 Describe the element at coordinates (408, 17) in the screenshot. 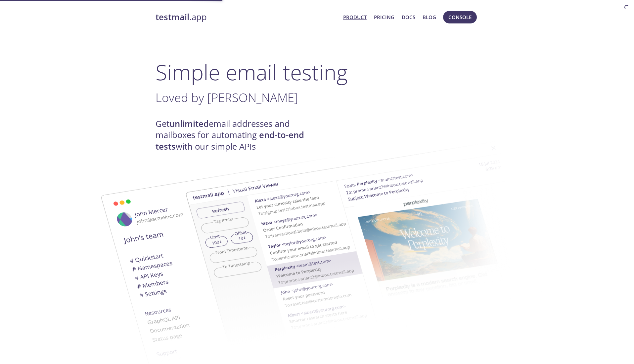

I see `a: Docs` at that location.